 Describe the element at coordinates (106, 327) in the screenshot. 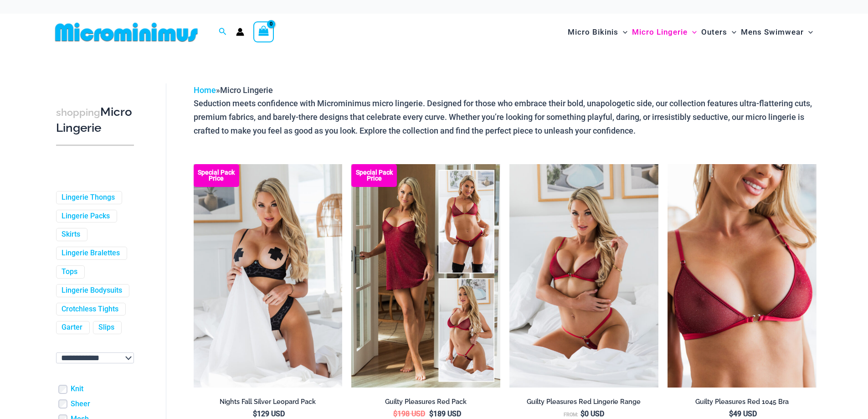

I see `a: Slips` at that location.